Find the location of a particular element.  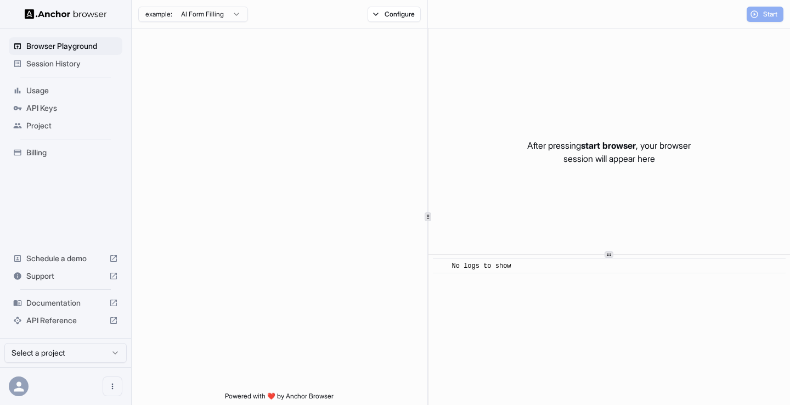

div: Billing is located at coordinates (65, 152).